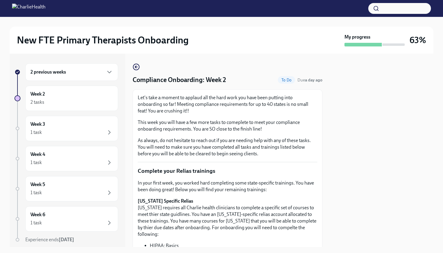 The height and width of the screenshot is (253, 443). I want to click on img: CharlieHealth, so click(29, 8).